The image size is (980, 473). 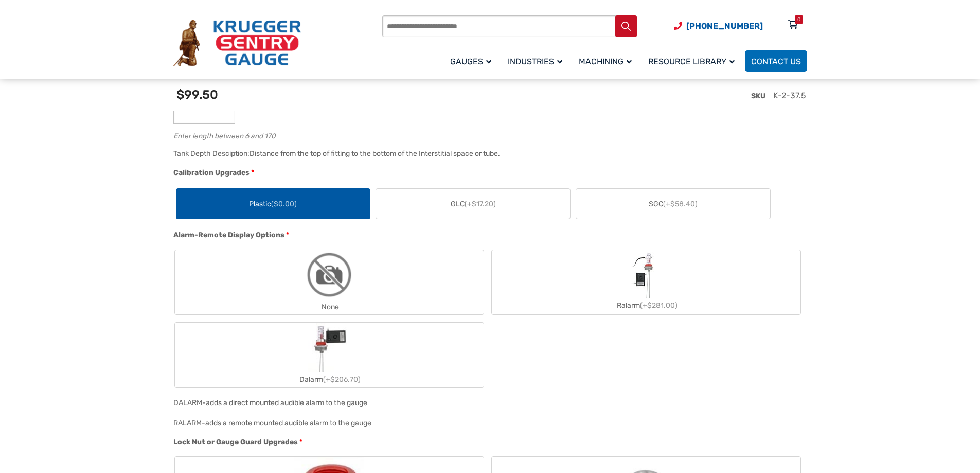 What do you see at coordinates (288, 422) in the screenshot?
I see `div: adds a remote mounted audible alarm to the gauge` at bounding box center [288, 422].